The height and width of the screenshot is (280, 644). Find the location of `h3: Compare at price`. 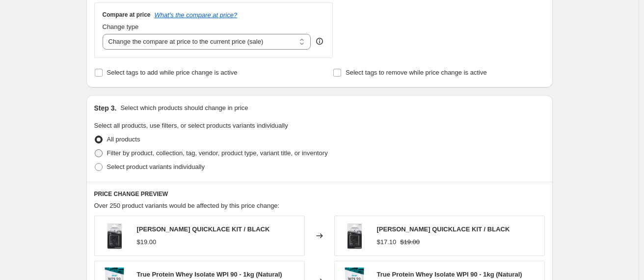

h3: Compare at price is located at coordinates (127, 15).